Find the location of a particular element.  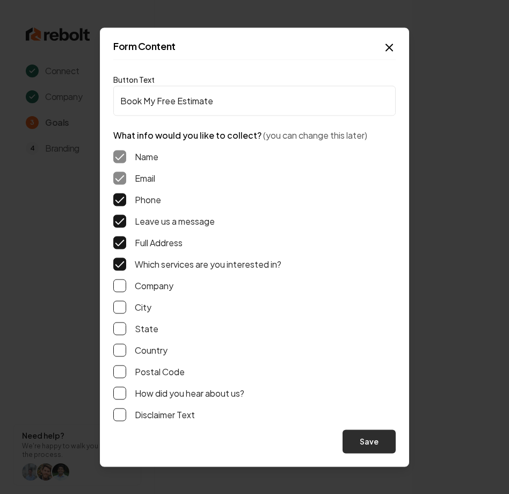

label: State is located at coordinates (147, 328).